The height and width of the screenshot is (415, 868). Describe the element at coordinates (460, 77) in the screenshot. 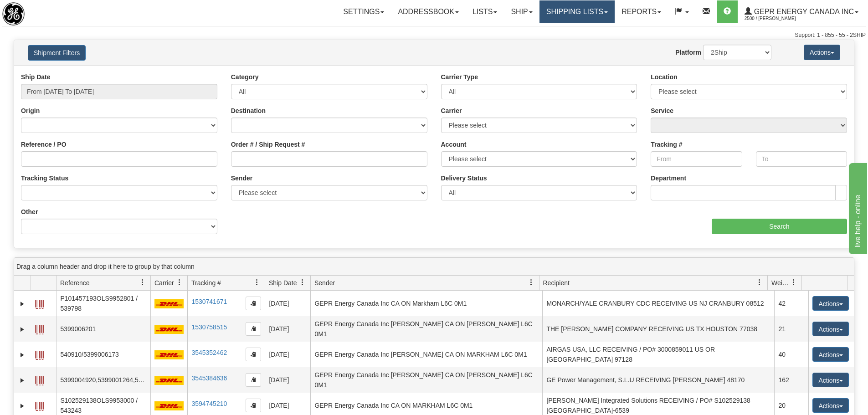

I see `label: Carrier Type` at that location.